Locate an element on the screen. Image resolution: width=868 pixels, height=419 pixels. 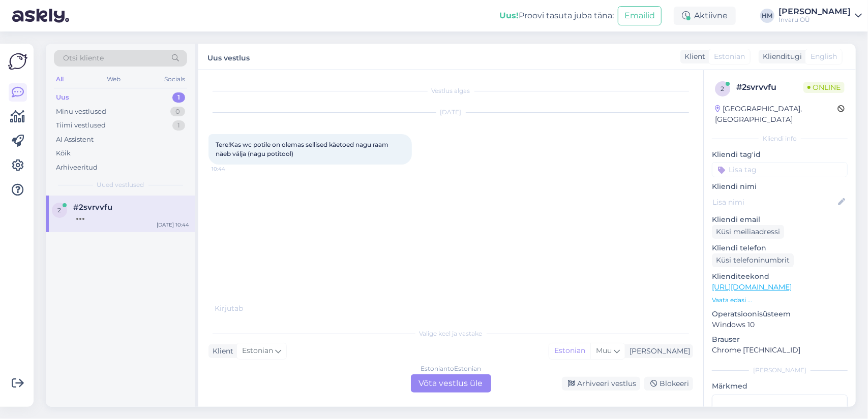
span: Uued vestlused is located at coordinates (121, 185).